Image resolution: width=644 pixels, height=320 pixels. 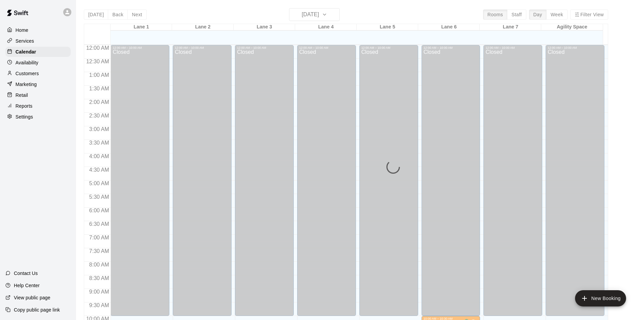 What do you see at coordinates (32, 298) in the screenshot?
I see `p: View public page` at bounding box center [32, 298].